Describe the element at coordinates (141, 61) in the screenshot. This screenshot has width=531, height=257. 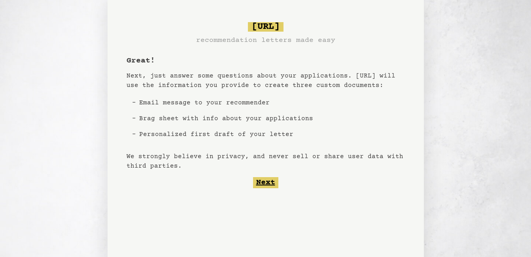
I see `h1: Great!` at that location.